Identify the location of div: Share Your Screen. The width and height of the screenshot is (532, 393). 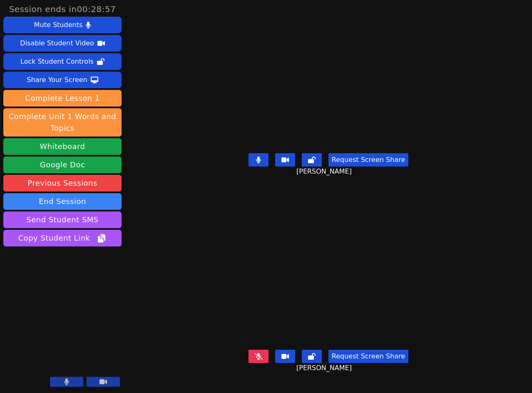
(57, 80).